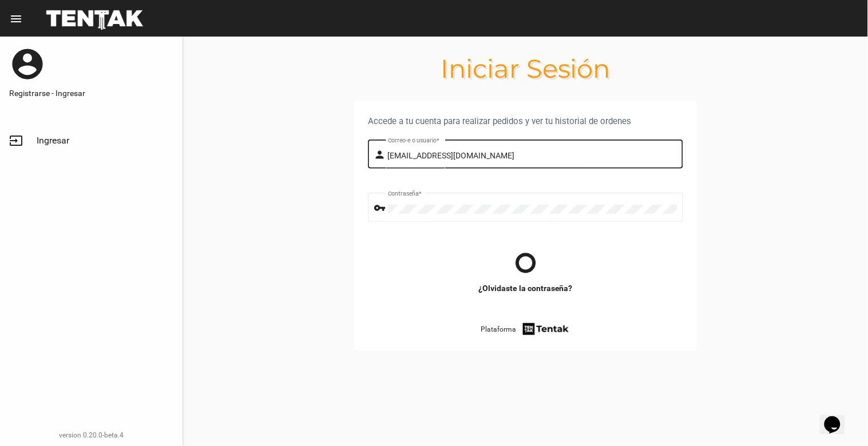 Image resolution: width=868 pixels, height=446 pixels. I want to click on img: tentak-firm.png, so click(546, 329).